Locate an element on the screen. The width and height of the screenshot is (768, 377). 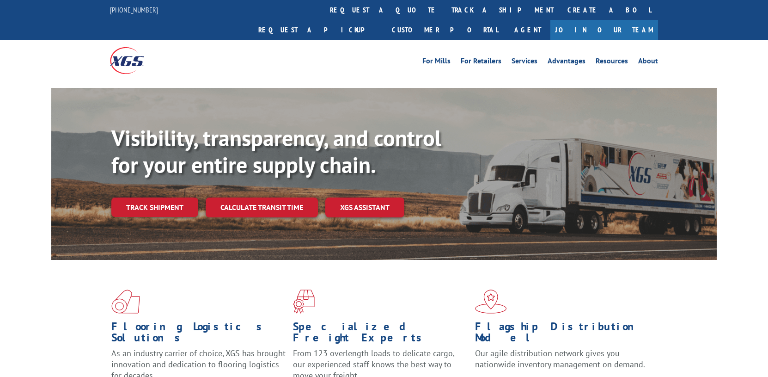
img: xgs-icon-total-supply-chain-intelligence-red is located at coordinates (126, 301).